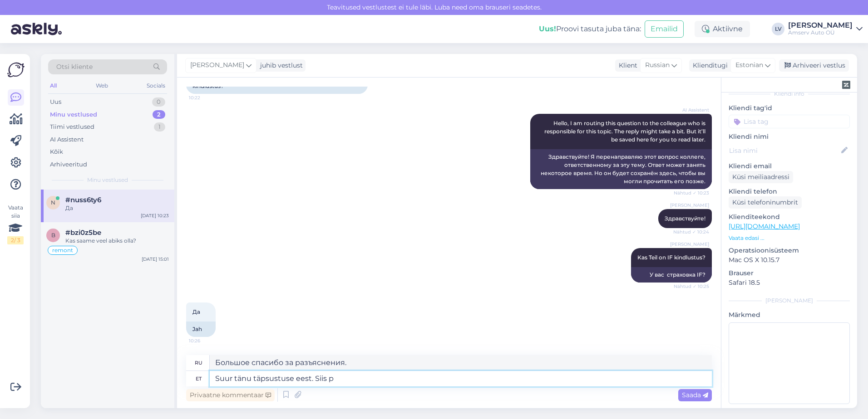 Image resolution: width=868 pixels, height=419 pixels. Describe the element at coordinates (778, 29) in the screenshot. I see `div: LV` at that location.